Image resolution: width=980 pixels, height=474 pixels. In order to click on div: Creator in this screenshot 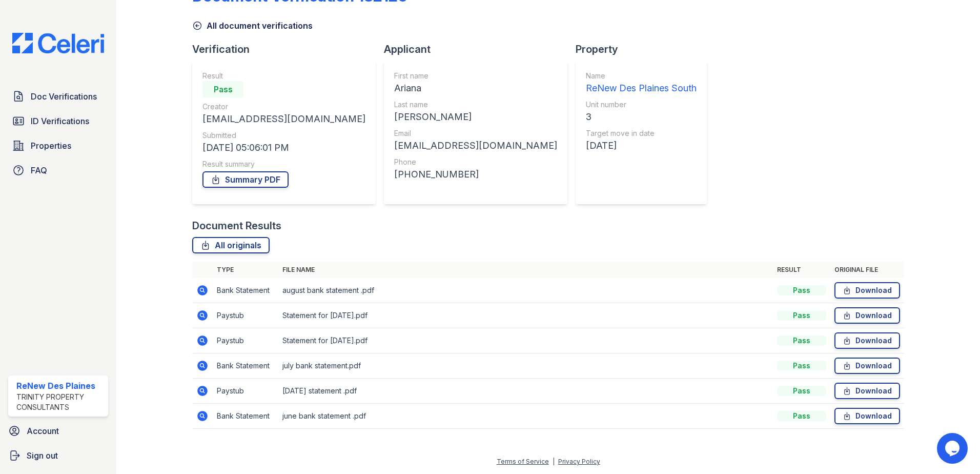, I will do `click(284, 106)`.